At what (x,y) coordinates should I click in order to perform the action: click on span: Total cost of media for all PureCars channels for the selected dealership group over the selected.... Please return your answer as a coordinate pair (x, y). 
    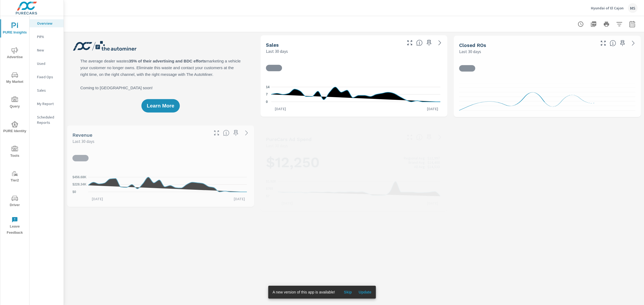
    Looking at the image, I should click on (420, 137).